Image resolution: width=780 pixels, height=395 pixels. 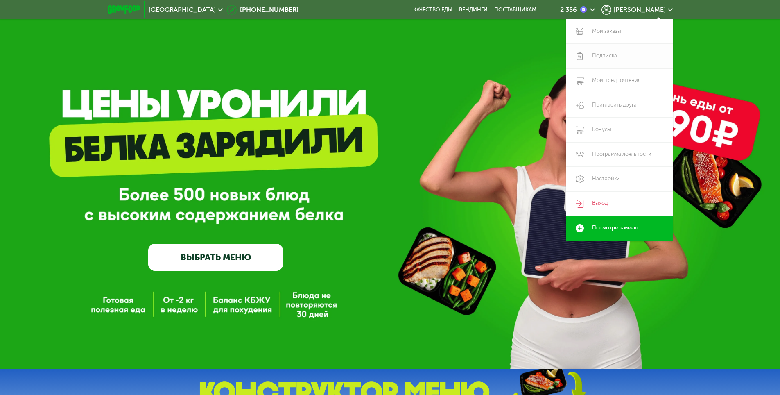 I want to click on a: Посмотреть меню, so click(x=619, y=228).